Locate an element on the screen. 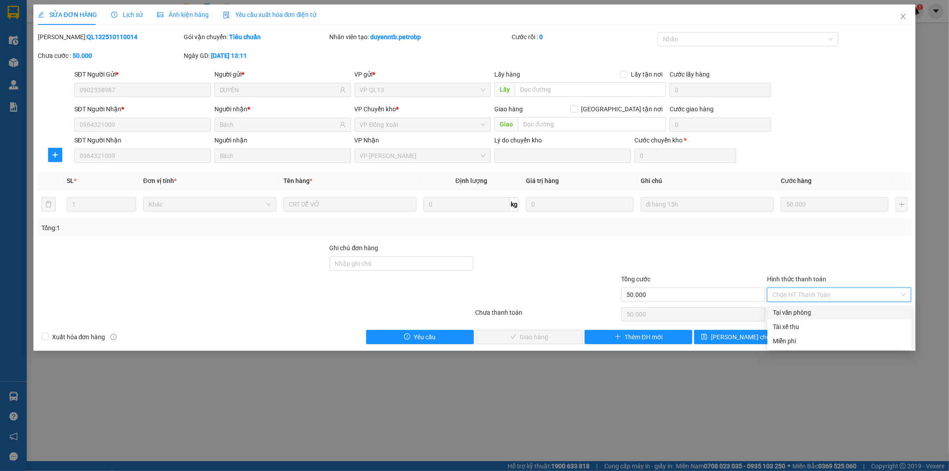 Image resolution: width=949 pixels, height=471 pixels. div: Ngày GD: is located at coordinates (256, 56).